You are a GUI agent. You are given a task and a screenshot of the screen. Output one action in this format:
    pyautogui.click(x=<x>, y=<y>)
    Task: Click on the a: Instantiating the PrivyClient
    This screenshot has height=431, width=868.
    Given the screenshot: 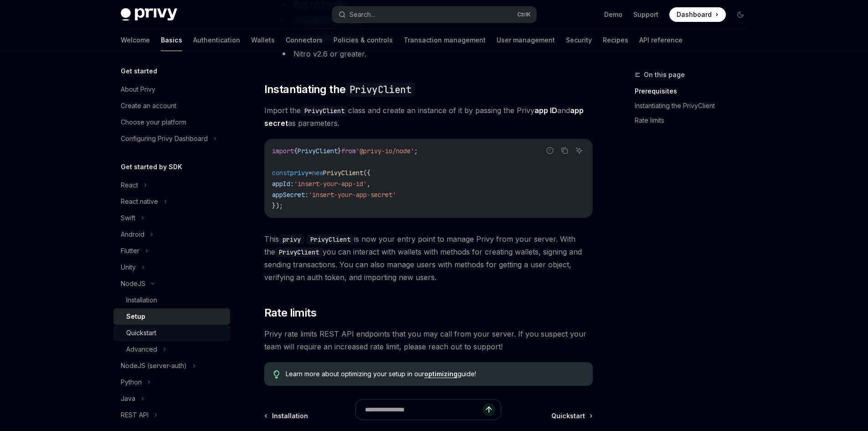 What is the action you would take?
    pyautogui.click(x=695, y=106)
    